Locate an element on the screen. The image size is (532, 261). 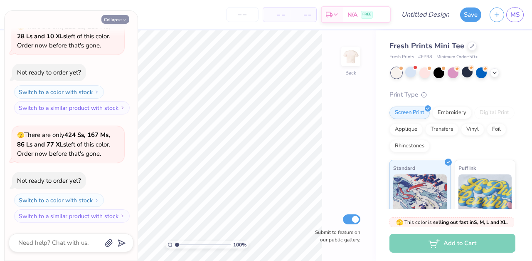
img: Standard is located at coordinates (420, 195).